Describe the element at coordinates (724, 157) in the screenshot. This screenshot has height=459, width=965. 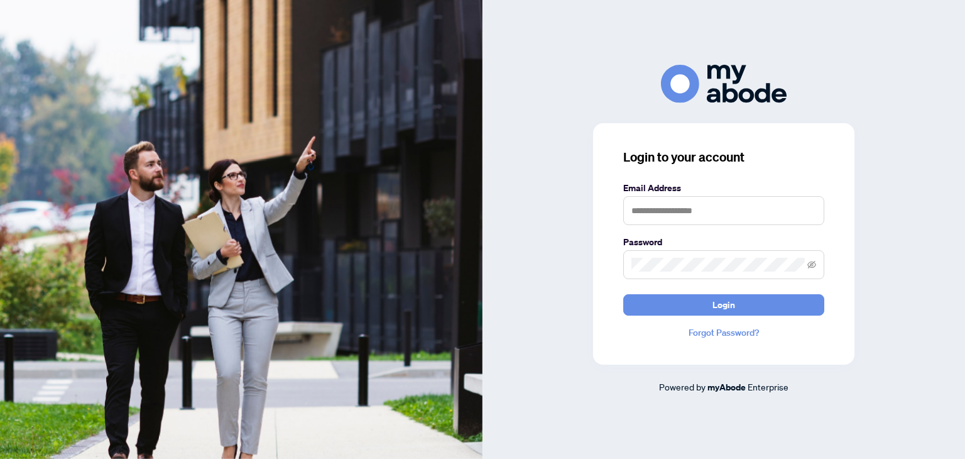
I see `h3: Login to your account` at that location.